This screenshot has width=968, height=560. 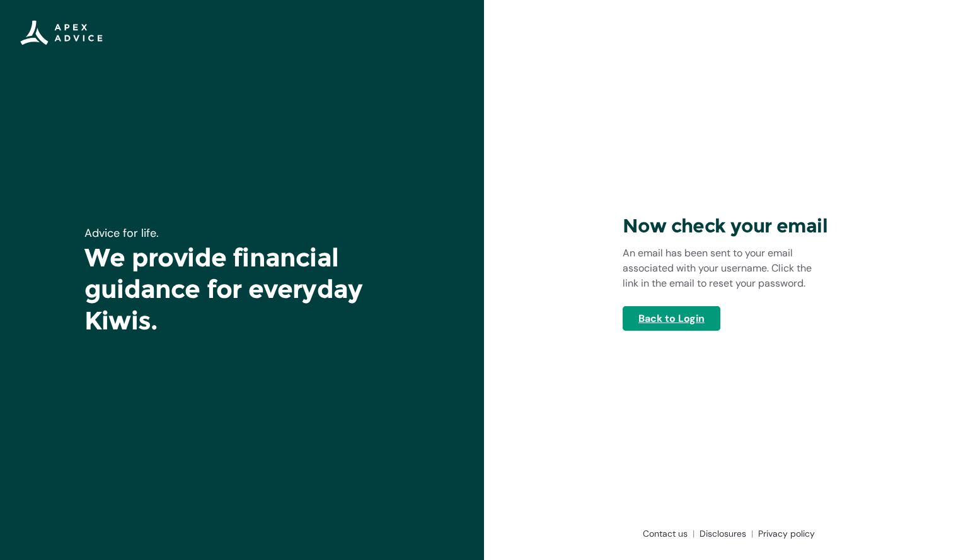 What do you see at coordinates (242, 289) in the screenshot?
I see `h1: We provide financial guidance for everyday Kiwis.` at bounding box center [242, 289].